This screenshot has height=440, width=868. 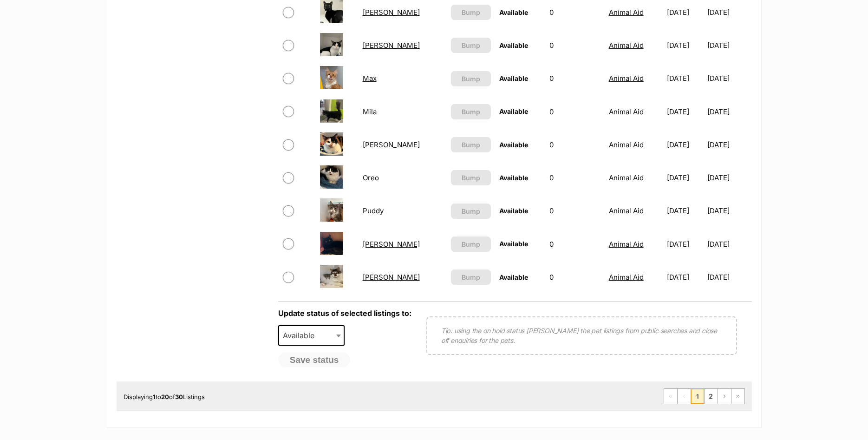 I want to click on strong: 20, so click(x=165, y=397).